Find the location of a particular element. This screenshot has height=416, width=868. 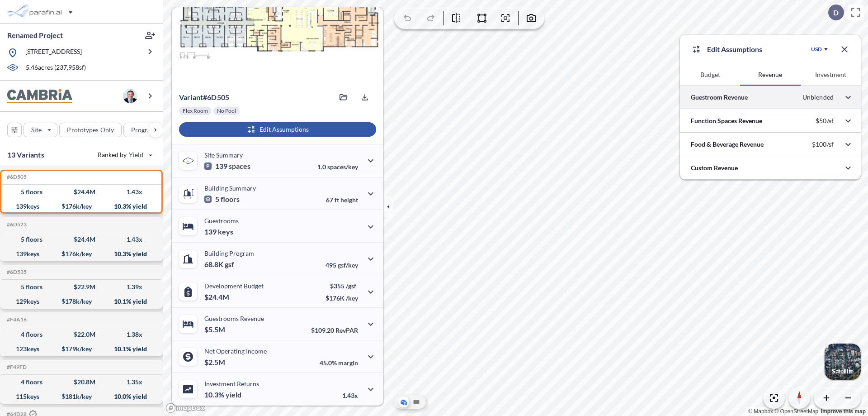

p: 5.46 acres ( 237,958 sf) is located at coordinates (56, 68).